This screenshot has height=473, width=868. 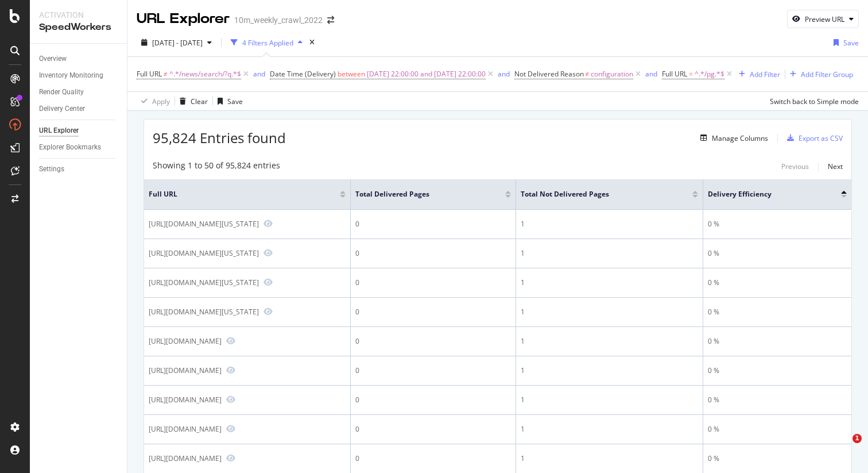 What do you see at coordinates (62, 109) in the screenshot?
I see `div: Delivery Center` at bounding box center [62, 109].